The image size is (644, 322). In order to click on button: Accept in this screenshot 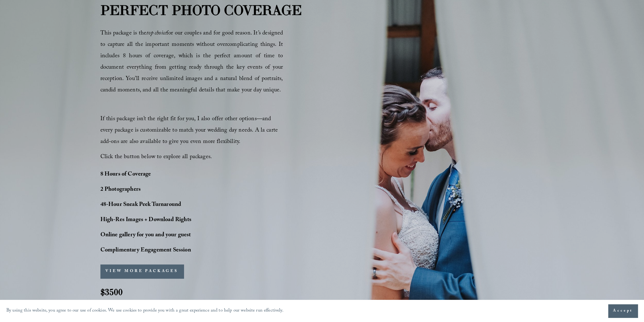, I will do `click(622, 311)`.